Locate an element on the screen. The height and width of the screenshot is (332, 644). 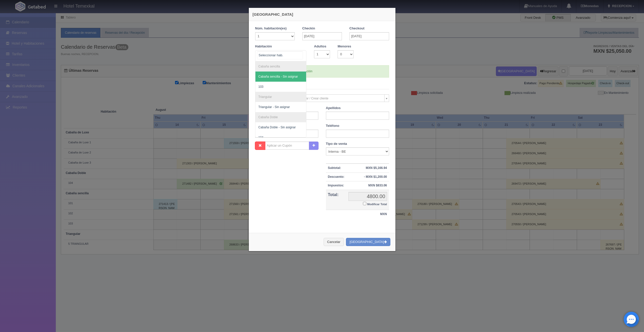
a: Seleccionar / Crear cliente is located at coordinates (339, 98).